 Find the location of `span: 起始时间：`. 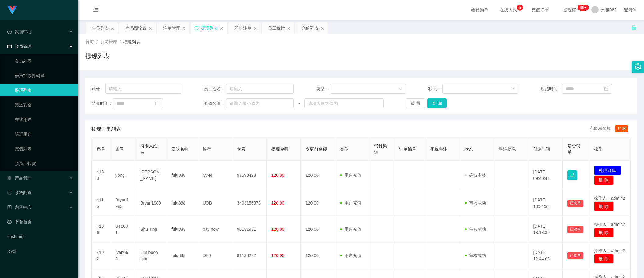

span: 起始时间： is located at coordinates (551, 89).